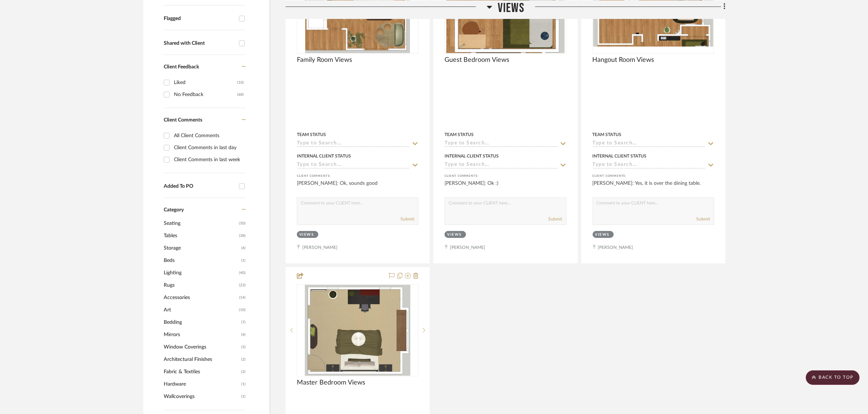  What do you see at coordinates (358, 330) in the screenshot?
I see `img: Master Bedroom Views` at bounding box center [358, 330].